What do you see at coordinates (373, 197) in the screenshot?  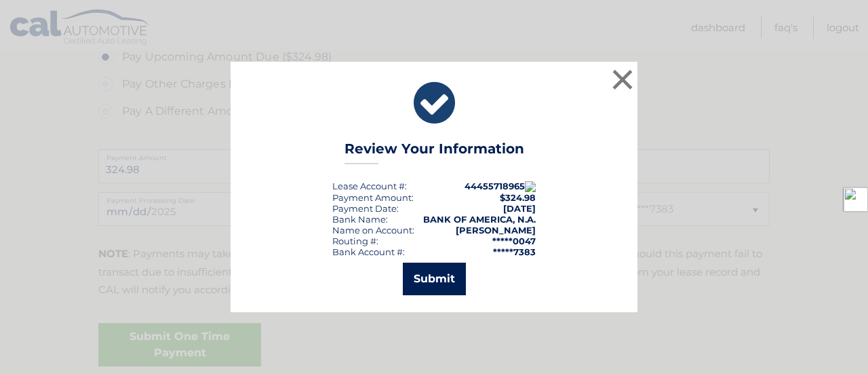 I see `div: Payment Amount:` at bounding box center [373, 197].